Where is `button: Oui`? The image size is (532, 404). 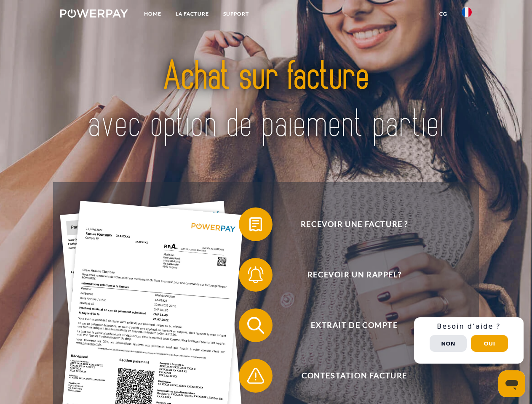
button: Oui is located at coordinates (489, 344).